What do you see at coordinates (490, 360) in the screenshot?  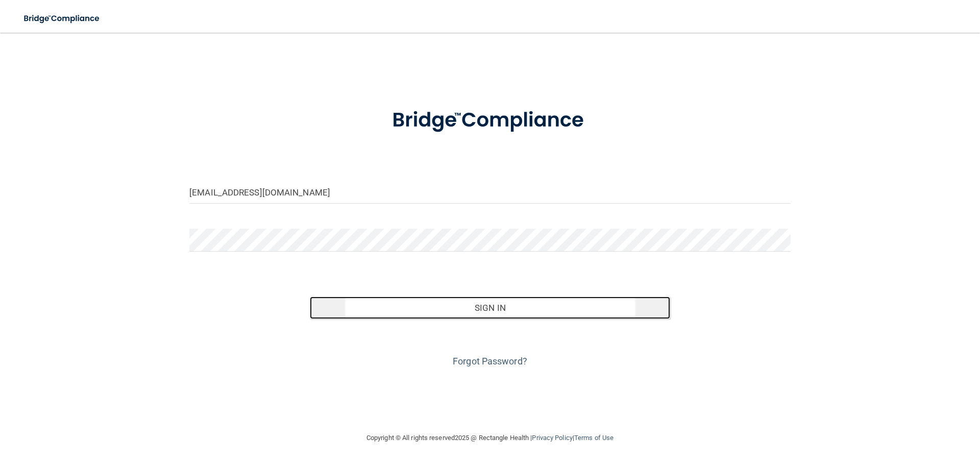 I see `a: Forgot Password?` at bounding box center [490, 360].